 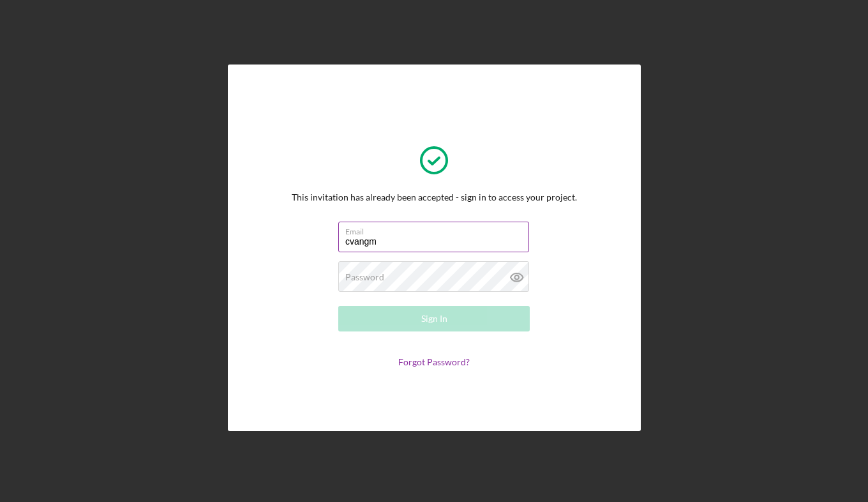 I want to click on button: Sign In, so click(x=434, y=319).